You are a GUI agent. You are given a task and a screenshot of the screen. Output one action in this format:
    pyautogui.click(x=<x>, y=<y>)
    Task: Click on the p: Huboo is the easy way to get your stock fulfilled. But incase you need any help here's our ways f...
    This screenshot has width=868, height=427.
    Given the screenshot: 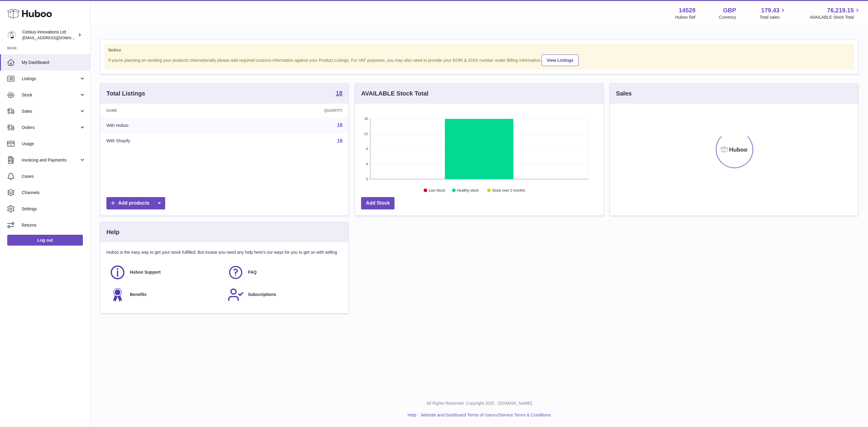 What is the action you would take?
    pyautogui.click(x=224, y=252)
    